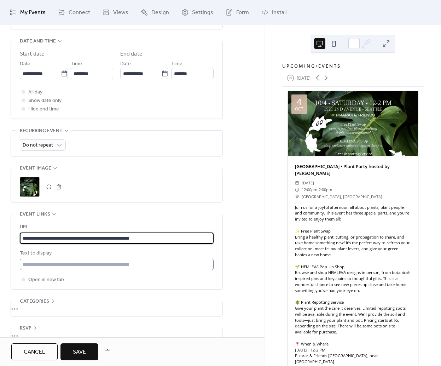 This screenshot has width=441, height=366. Describe the element at coordinates (28, 12) in the screenshot. I see `a: My Events` at that location.